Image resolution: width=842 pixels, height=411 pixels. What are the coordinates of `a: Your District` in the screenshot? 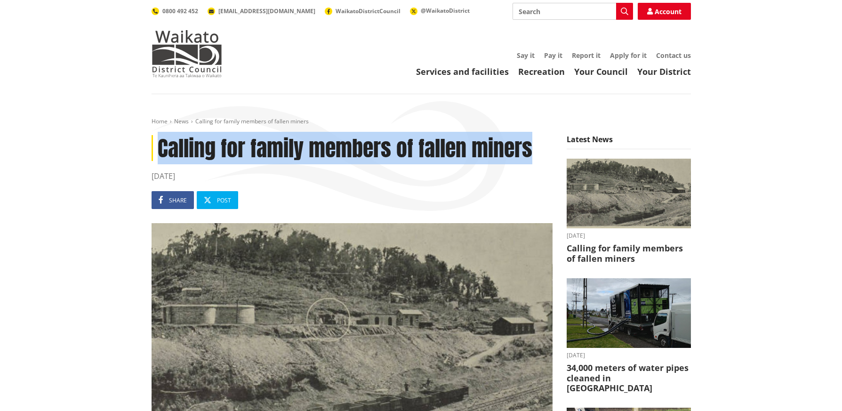 It's located at (664, 72).